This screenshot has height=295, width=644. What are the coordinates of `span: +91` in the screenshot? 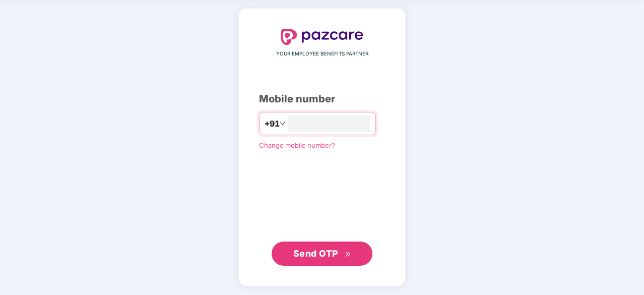 It's located at (272, 124).